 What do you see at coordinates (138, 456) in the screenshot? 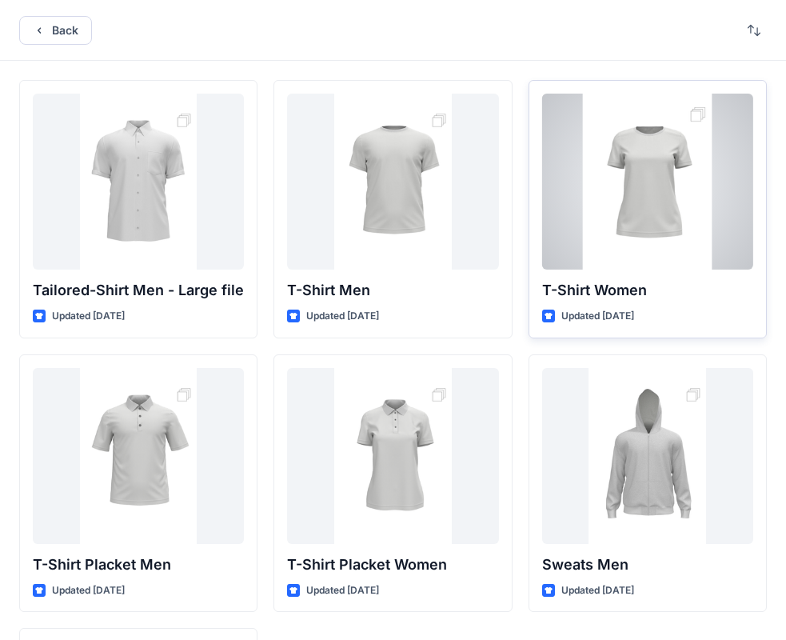
I see `a: T-Shirt Placket Men` at bounding box center [138, 456].